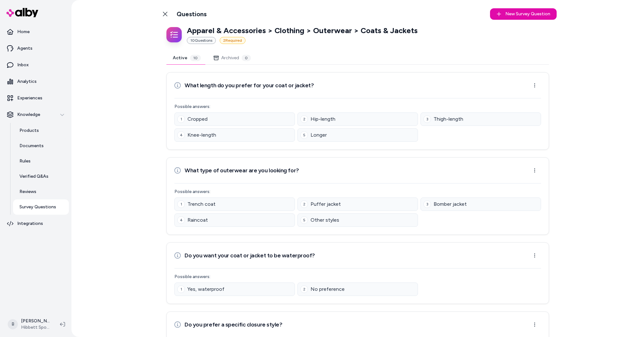 This screenshot has height=337, width=644. Describe the element at coordinates (41, 207) in the screenshot. I see `a: Survey Questions` at that location.